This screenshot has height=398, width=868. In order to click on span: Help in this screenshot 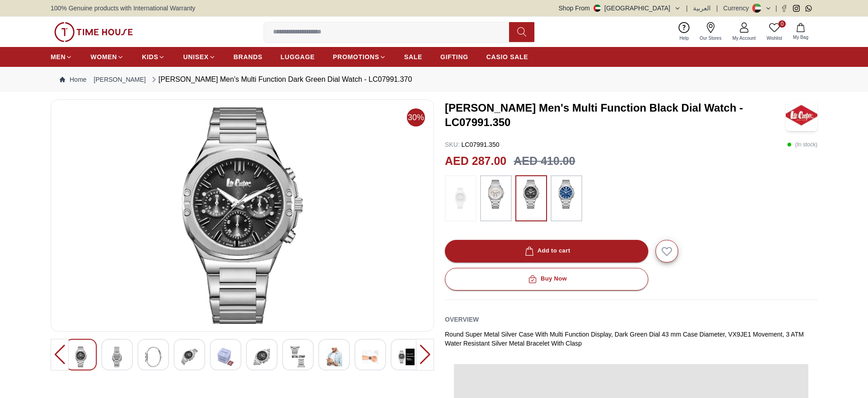, I will do `click(684, 38)`.